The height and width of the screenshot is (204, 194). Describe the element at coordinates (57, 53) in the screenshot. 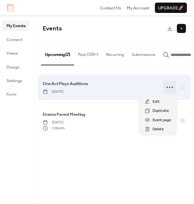

I see `button: Upcoming (2)` at that location.